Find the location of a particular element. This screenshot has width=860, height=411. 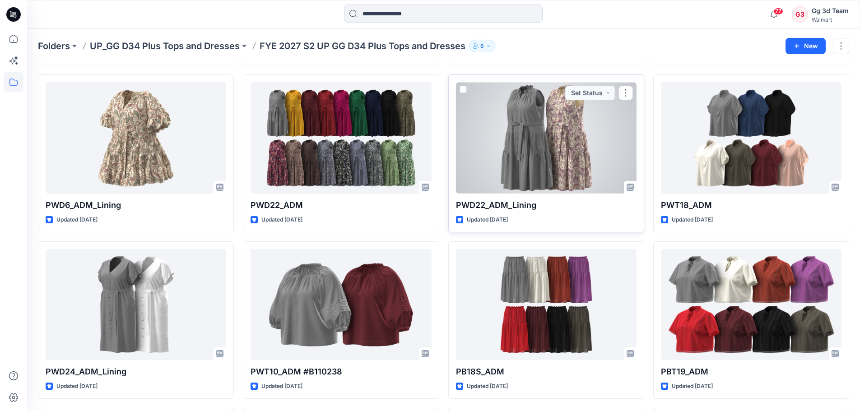

p: Folders is located at coordinates (54, 46).